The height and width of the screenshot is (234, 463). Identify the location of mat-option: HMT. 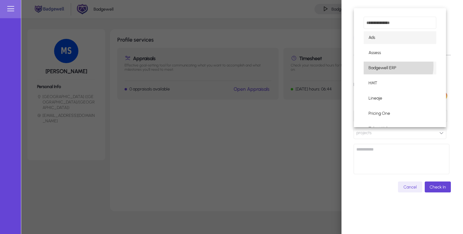
(400, 83).